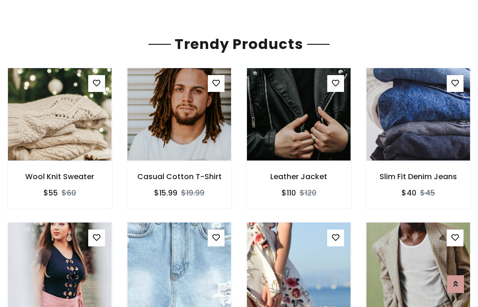  Describe the element at coordinates (166, 193) in the screenshot. I see `h6: $15.99` at that location.